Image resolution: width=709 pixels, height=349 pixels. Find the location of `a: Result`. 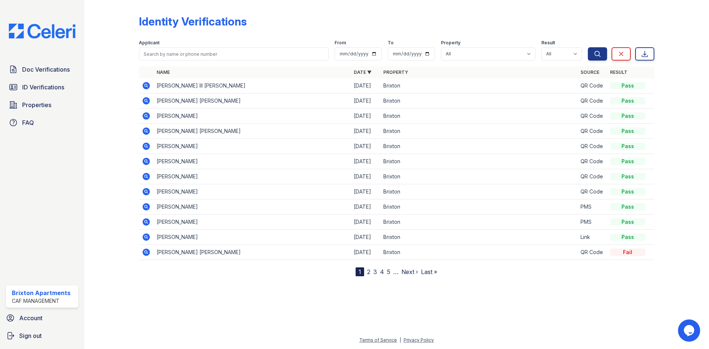

a: Result is located at coordinates (618, 72).